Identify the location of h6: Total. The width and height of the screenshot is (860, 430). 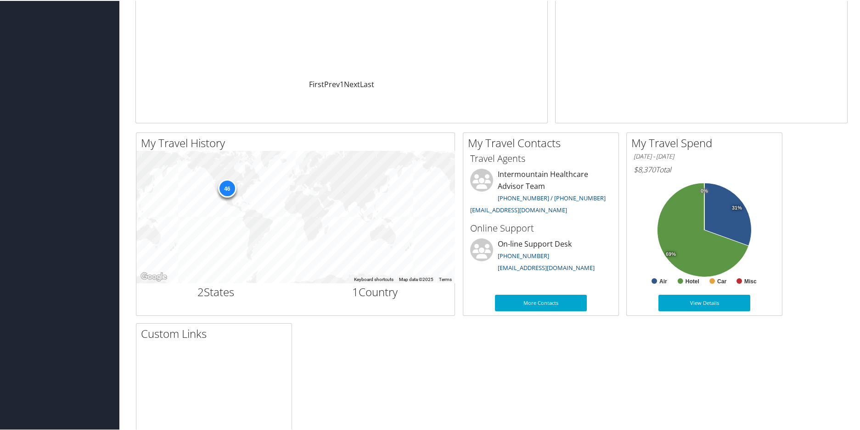
(704, 169).